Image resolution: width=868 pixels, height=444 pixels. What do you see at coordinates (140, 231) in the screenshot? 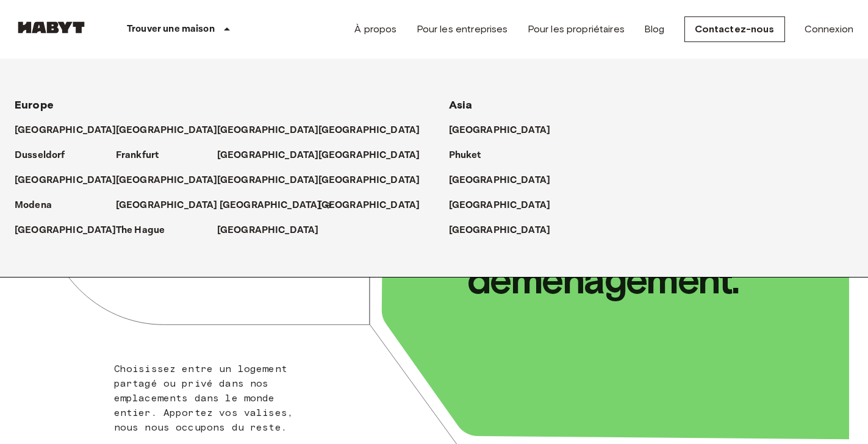
I see `p: The Hague` at bounding box center [140, 231].